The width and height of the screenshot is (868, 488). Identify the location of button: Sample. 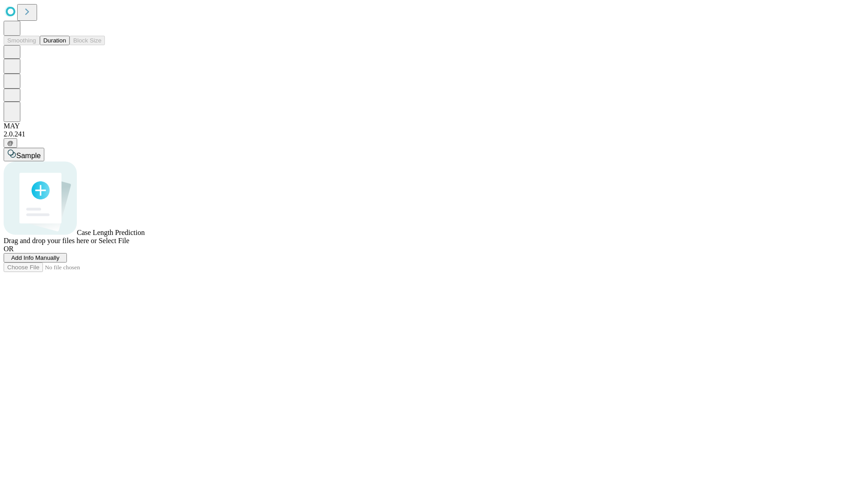
(24, 155).